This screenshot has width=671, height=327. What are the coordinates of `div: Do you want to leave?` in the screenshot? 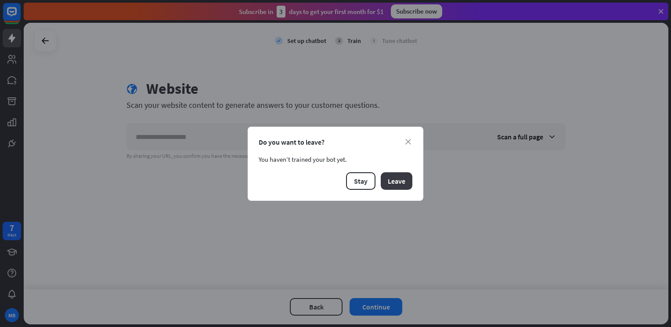 It's located at (335, 142).